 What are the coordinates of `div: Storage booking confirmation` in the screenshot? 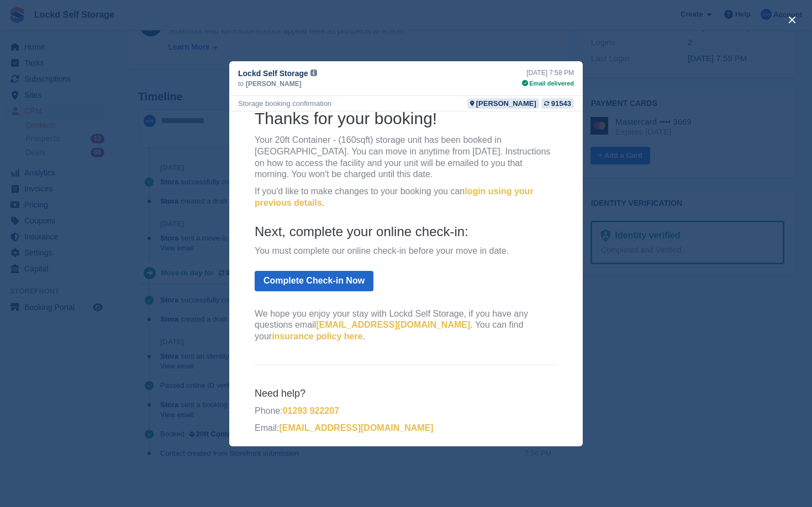 It's located at (284, 103).